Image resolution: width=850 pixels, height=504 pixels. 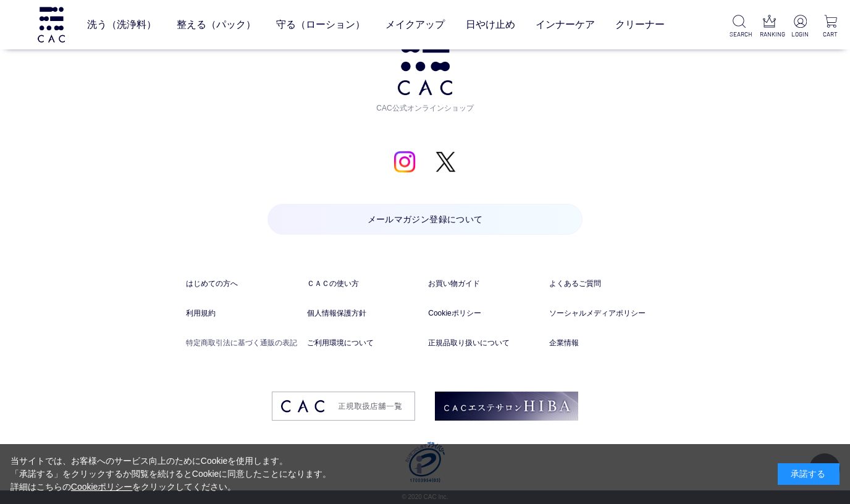 What do you see at coordinates (607, 283) in the screenshot?
I see `a: よくあるご質問` at bounding box center [607, 283].